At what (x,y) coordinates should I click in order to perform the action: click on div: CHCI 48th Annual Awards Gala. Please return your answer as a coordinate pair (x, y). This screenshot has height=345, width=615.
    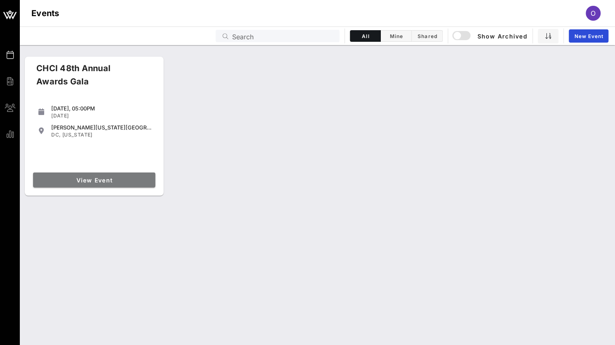
    Looking at the image, I should click on (88, 78).